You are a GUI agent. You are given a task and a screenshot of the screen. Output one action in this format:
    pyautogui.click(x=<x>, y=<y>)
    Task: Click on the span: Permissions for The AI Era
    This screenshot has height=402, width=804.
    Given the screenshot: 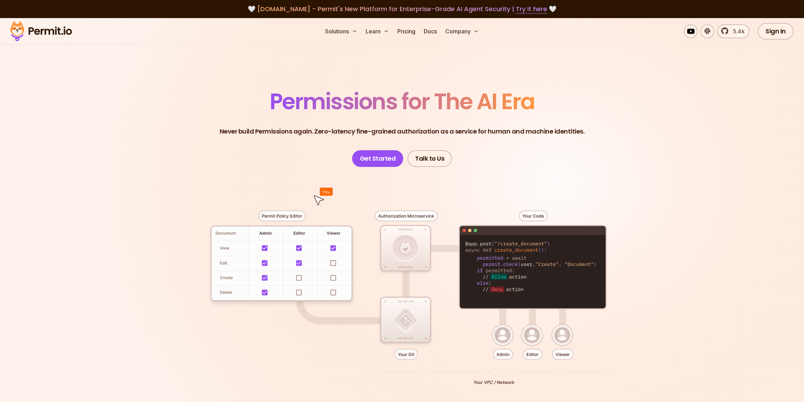 What is the action you would take?
    pyautogui.click(x=402, y=101)
    